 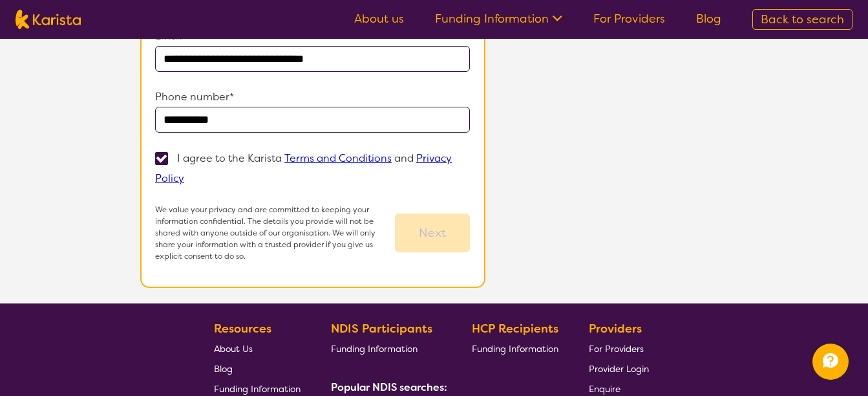 What do you see at coordinates (303, 168) in the screenshot?
I see `p: I agree to the Karista and` at bounding box center [303, 168].